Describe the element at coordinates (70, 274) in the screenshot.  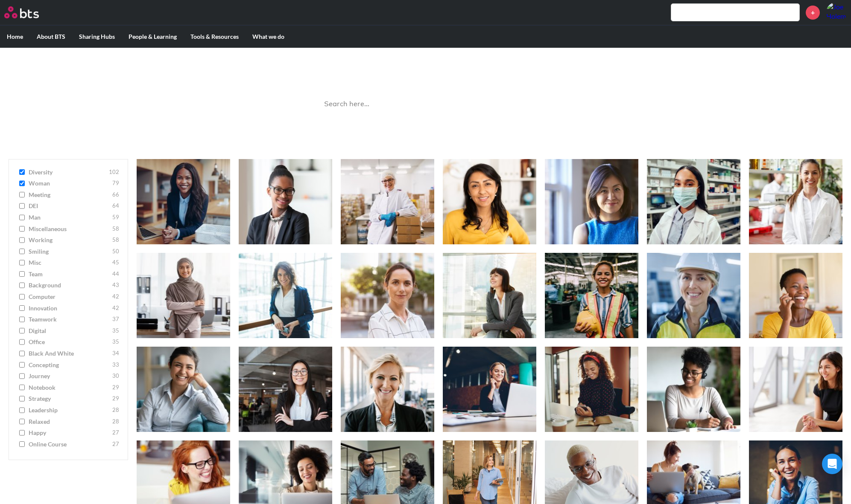
I see `span: team` at that location.